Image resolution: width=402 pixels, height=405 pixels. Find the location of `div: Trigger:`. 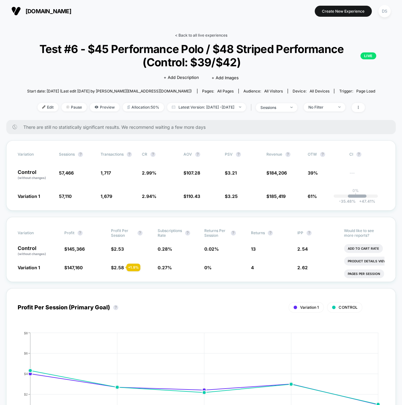

div: Trigger: is located at coordinates (357, 91).